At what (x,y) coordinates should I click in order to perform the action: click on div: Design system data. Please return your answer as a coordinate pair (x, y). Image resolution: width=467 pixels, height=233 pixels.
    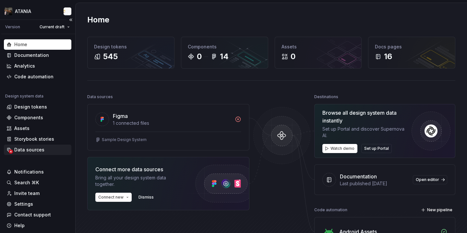
    Looking at the image, I should click on (24, 96).